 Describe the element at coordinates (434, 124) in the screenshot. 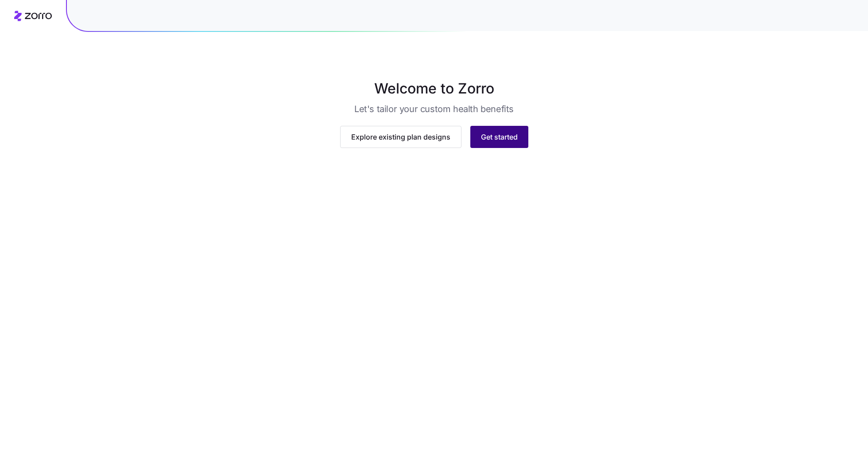

I see `img: stellaHeroImage` at that location.